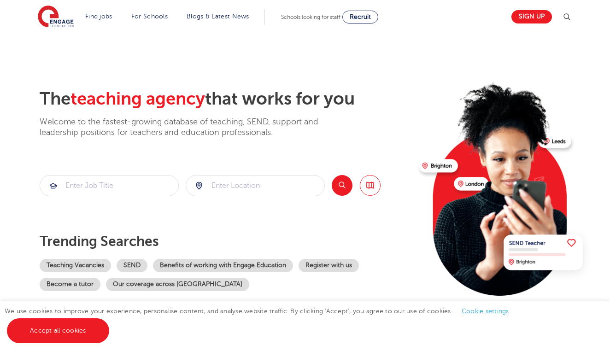  Describe the element at coordinates (56, 17) in the screenshot. I see `img: Engage Education` at that location.